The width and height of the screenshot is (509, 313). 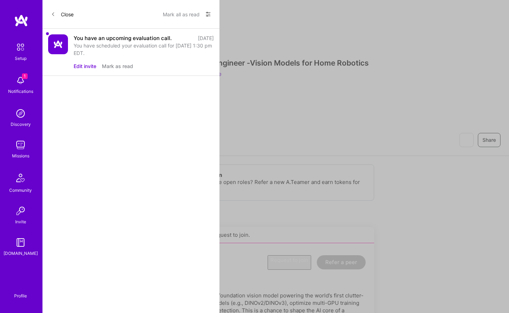 I want to click on div: Community, so click(x=21, y=190).